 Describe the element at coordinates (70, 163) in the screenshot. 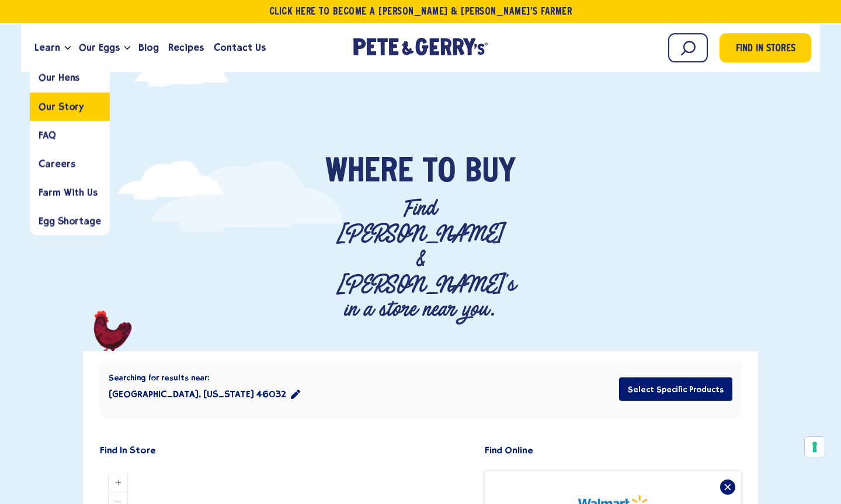

I see `a: Careers` at that location.